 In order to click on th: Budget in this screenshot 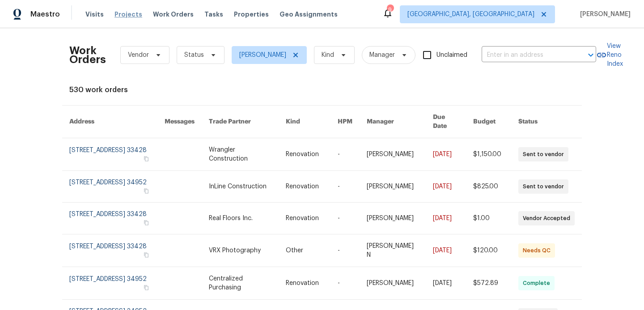, I will do `click(489, 121)`.